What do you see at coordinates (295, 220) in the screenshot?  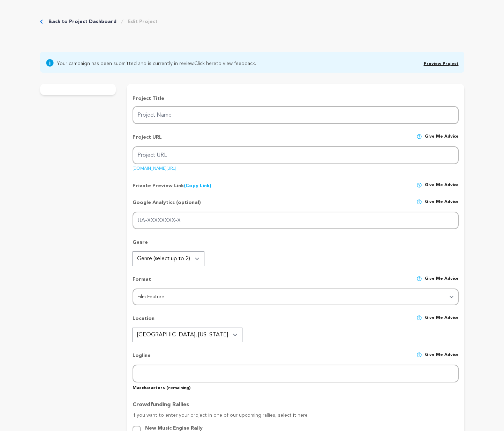 I see `input: UA-XXXXXXXX-X` at bounding box center [295, 220].